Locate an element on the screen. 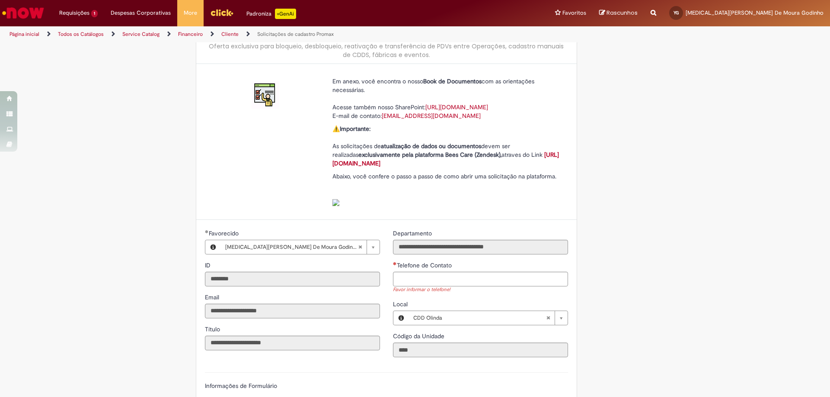 The height and width of the screenshot is (397, 830). p: Em anexo, você encontra o nosso com as orientações necessárias. Acesse também nosso SharePoint: E... is located at coordinates (447, 99).